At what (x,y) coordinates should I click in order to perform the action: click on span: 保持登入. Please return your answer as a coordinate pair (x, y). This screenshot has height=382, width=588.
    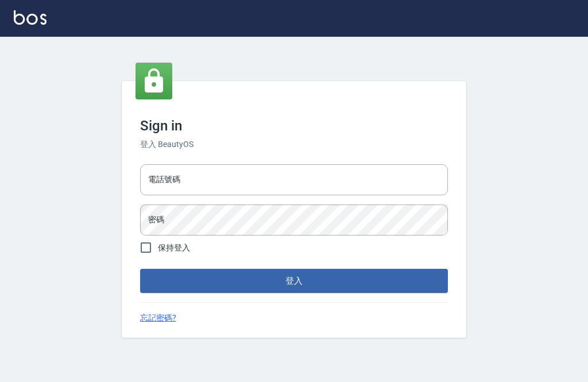
    Looking at the image, I should click on (174, 248).